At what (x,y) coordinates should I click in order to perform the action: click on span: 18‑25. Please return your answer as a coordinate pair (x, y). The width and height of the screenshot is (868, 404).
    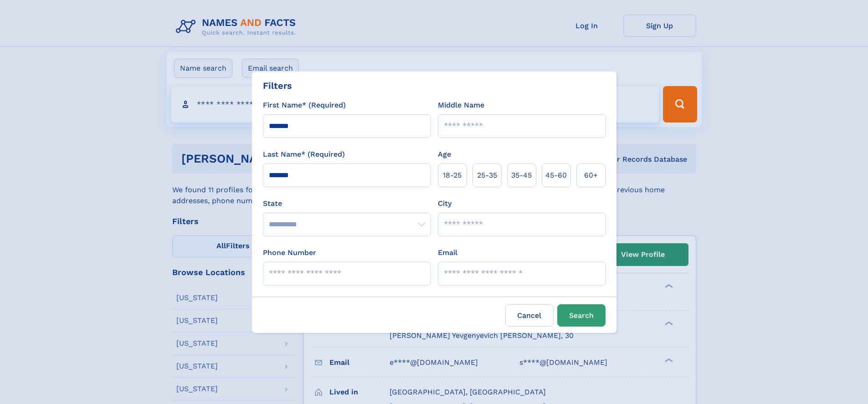
    Looking at the image, I should click on (452, 176).